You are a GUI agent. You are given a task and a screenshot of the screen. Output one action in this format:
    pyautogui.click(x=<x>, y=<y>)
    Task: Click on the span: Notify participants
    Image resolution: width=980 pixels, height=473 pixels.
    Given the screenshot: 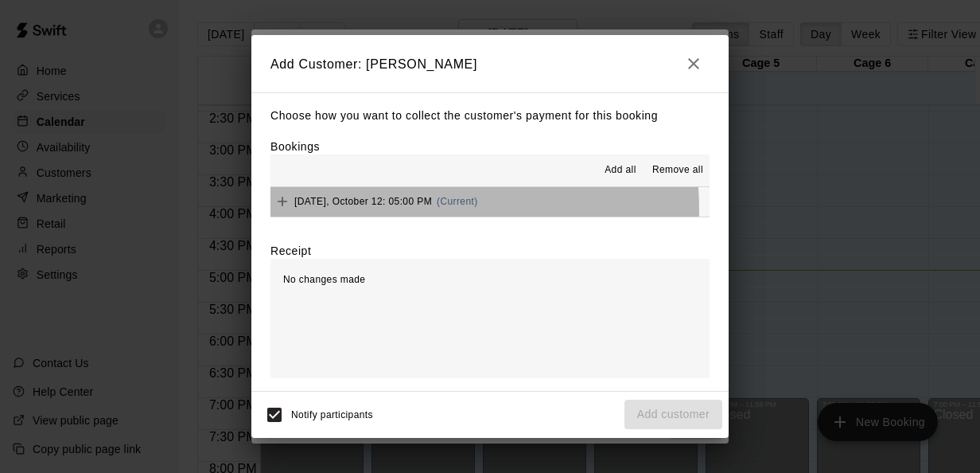 What is the action you would take?
    pyautogui.click(x=332, y=414)
    